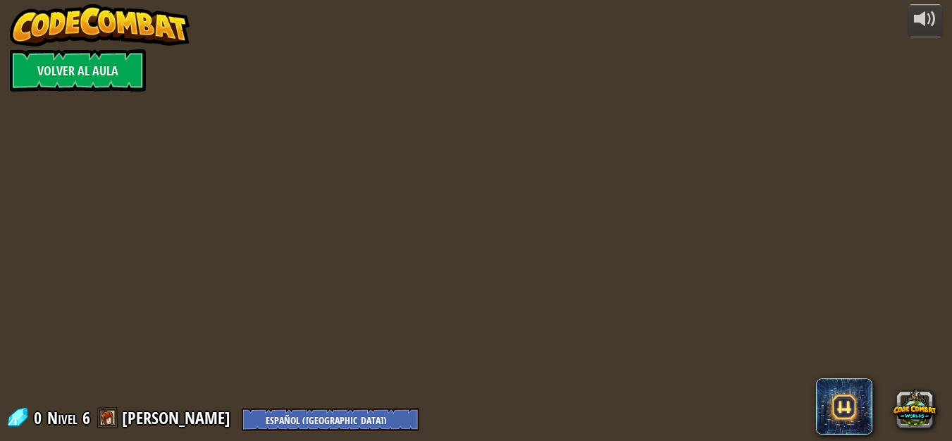  Describe the element at coordinates (914, 408) in the screenshot. I see `button: CodeCombat Worlds on Roblox` at that location.